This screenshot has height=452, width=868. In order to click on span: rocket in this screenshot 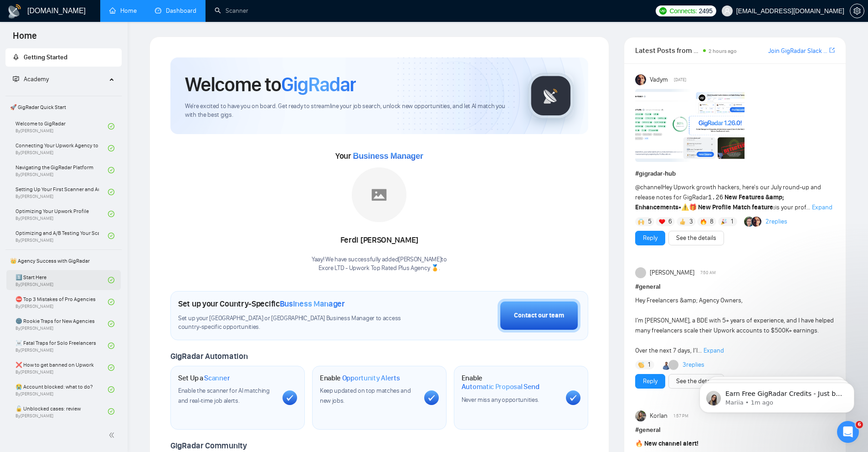, I will do `click(16, 57)`.